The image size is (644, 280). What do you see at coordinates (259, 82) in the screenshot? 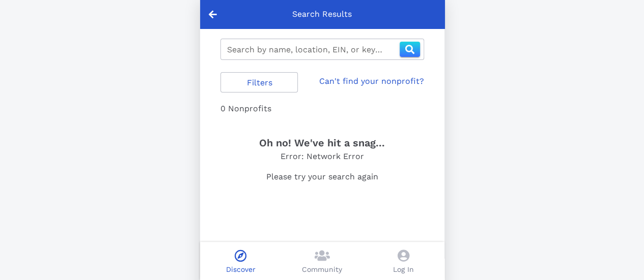
I see `span: Filters` at bounding box center [259, 82].